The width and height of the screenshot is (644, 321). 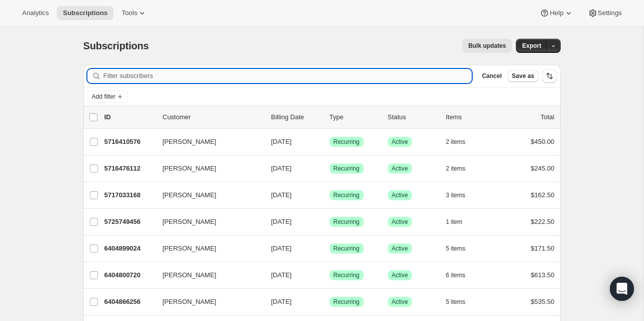 What do you see at coordinates (130, 168) in the screenshot?
I see `p: 5716476112` at bounding box center [130, 168].